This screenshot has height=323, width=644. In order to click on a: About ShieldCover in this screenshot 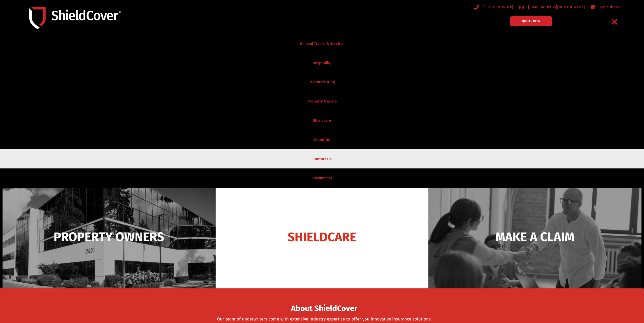, I will do `click(324, 310)`.